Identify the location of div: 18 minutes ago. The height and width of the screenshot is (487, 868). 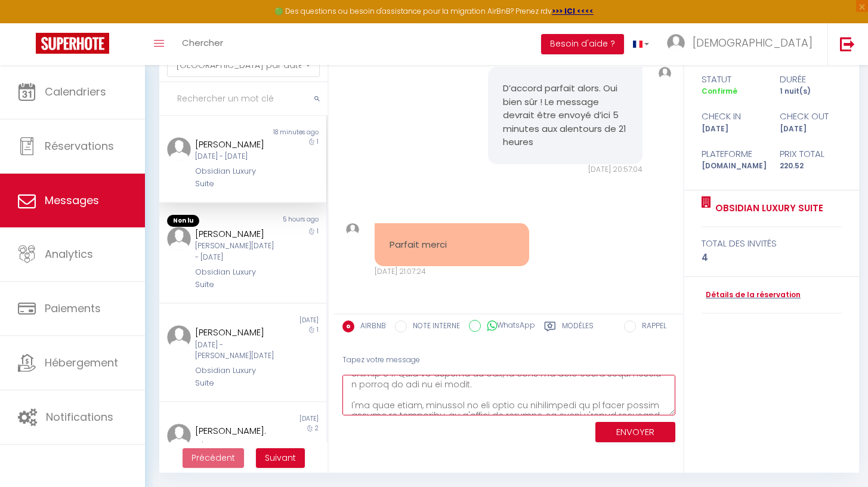
(284, 132).